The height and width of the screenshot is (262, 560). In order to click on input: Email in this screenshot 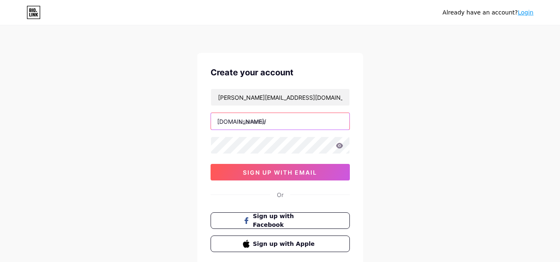, I will do `click(280, 97)`.